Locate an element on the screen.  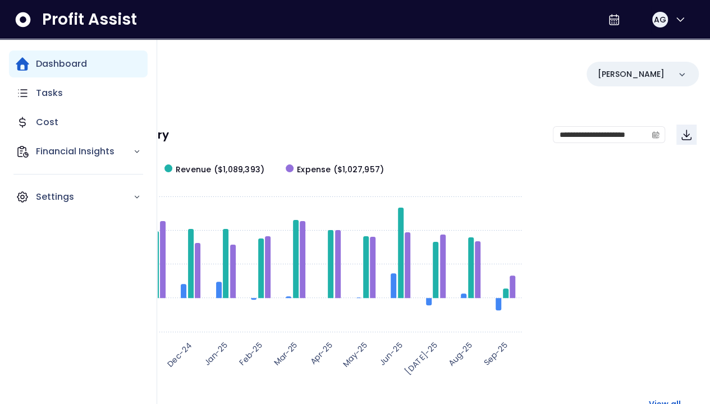
p: Tasks is located at coordinates (49, 93).